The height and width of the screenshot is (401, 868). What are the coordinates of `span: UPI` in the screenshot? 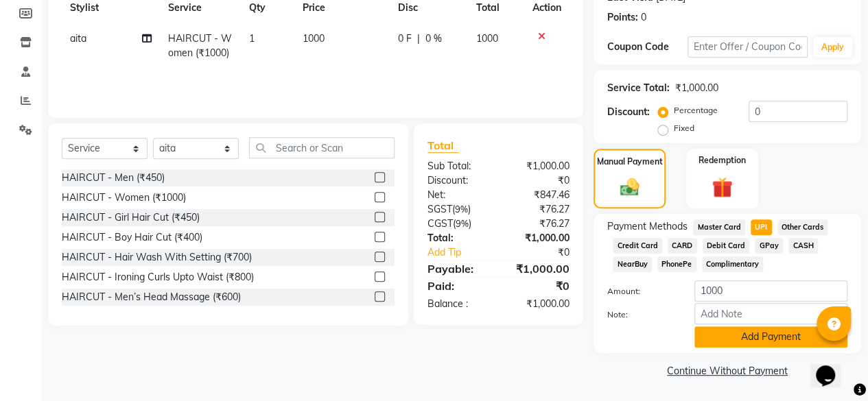 It's located at (761, 227).